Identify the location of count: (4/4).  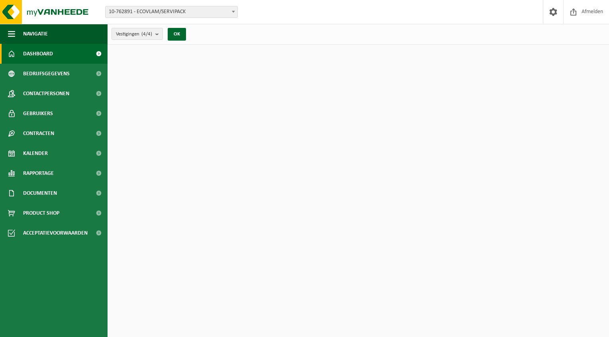
(147, 34).